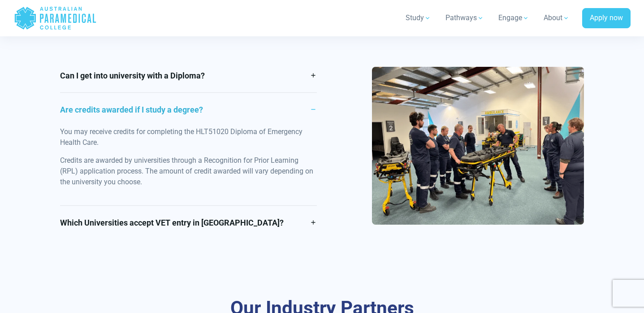 The image size is (644, 313). What do you see at coordinates (606, 19) in the screenshot?
I see `a: Apply now` at bounding box center [606, 19].